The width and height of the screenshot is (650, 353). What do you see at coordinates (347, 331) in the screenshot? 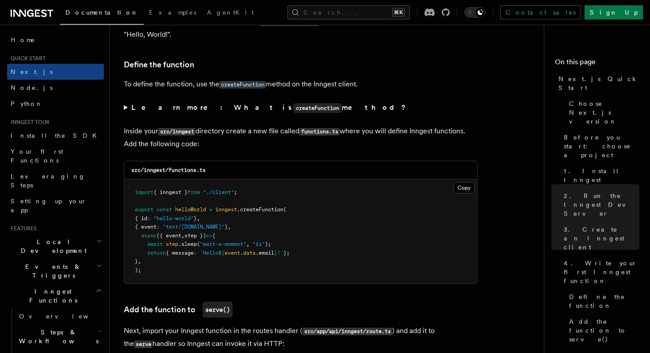
I see `code: src/app/api/inngest/route.ts` at bounding box center [347, 331].